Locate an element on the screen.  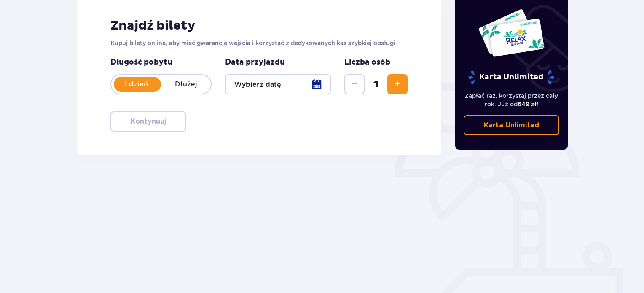
h2: Znajdź bilety is located at coordinates (259, 26).